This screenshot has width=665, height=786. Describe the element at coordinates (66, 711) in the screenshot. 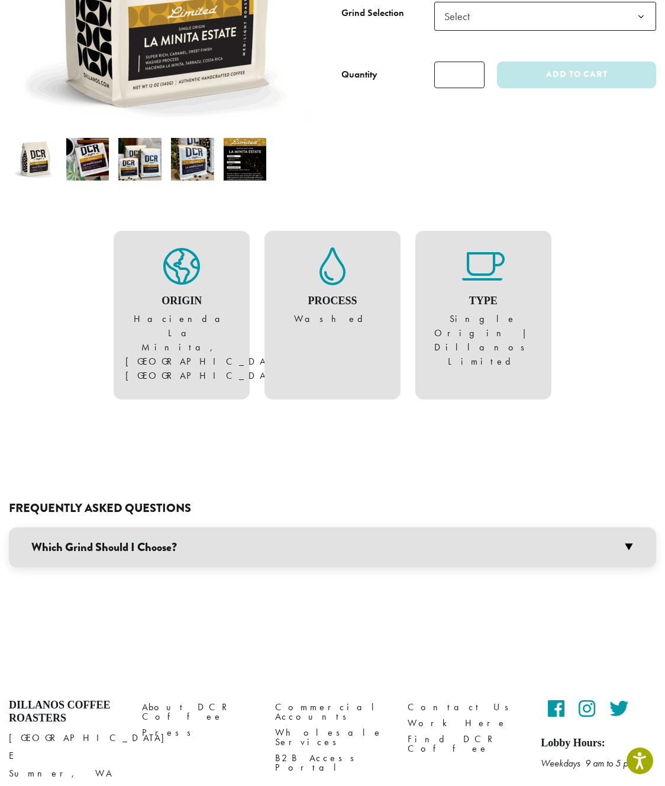

I see `h4: Dillanos Coffee Roasters` at that location.